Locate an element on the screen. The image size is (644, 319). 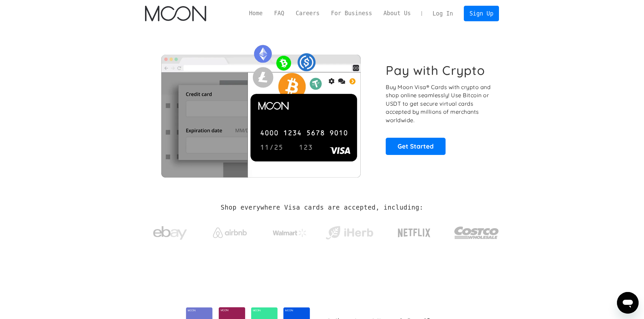
a: For Business is located at coordinates (351, 13).